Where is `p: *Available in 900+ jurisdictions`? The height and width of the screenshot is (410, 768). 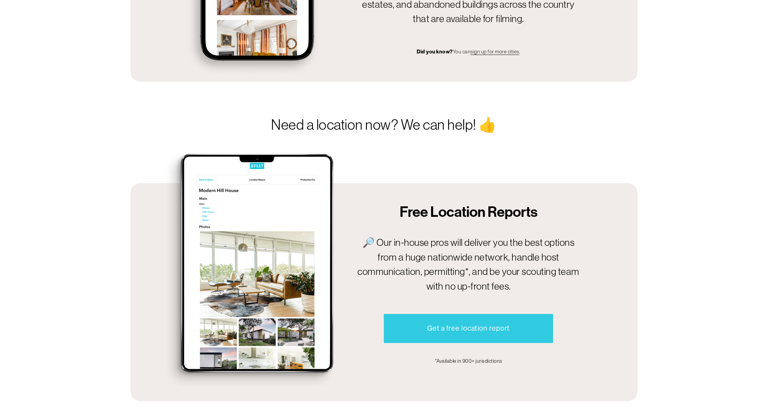 p: *Available in 900+ jurisdictions is located at coordinates (468, 361).